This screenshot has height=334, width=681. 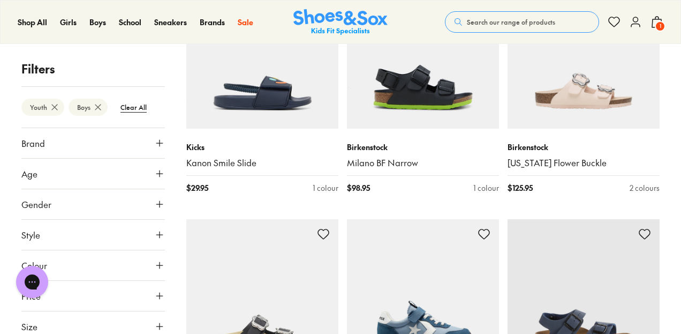 I want to click on span: Colour, so click(x=34, y=265).